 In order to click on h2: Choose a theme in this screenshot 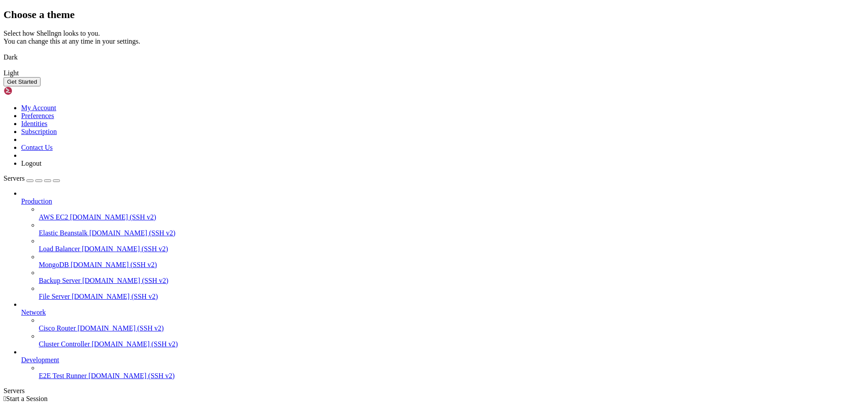, I will do `click(423, 15)`.